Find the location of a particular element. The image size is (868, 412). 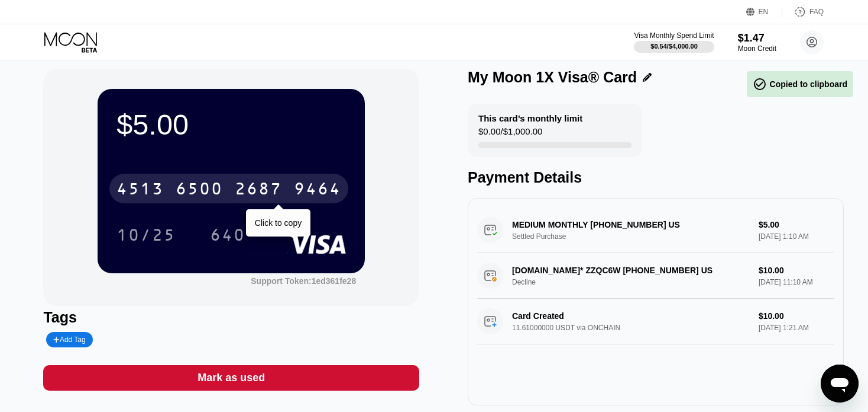

div: $0.54 / $4,000.00 is located at coordinates (674, 46).